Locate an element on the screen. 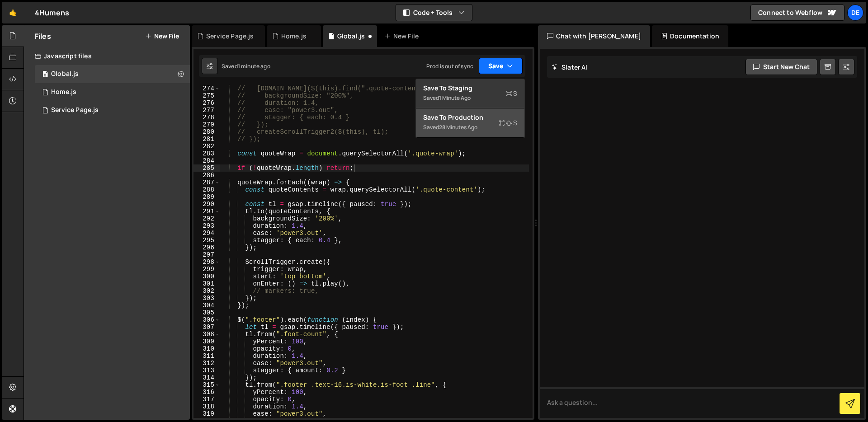  div: Documentation is located at coordinates (690, 36).